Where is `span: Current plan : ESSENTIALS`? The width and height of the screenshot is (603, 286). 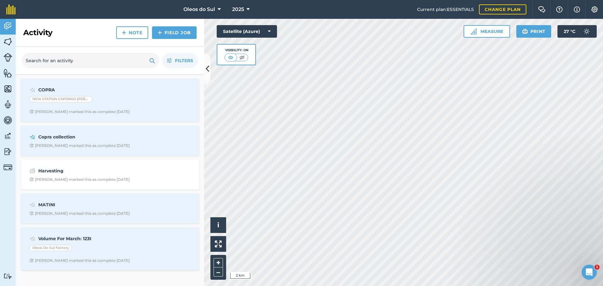
span: Current plan : ESSENTIALS is located at coordinates (445, 9).